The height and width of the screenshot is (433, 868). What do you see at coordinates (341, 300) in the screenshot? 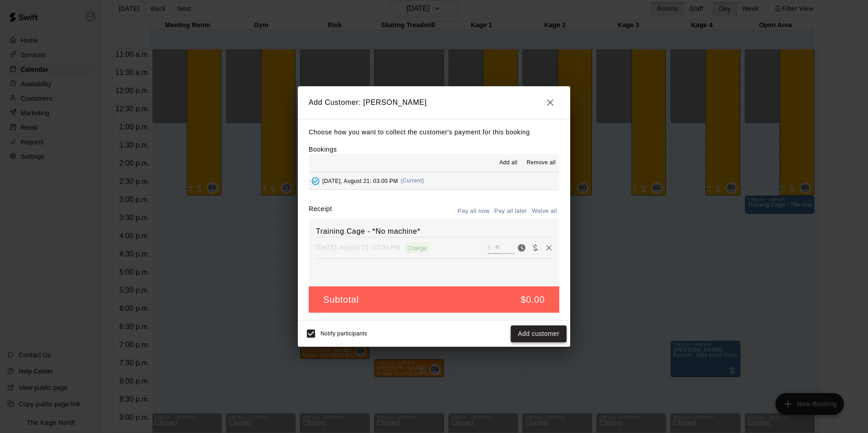
I see `h5: Subtotal` at bounding box center [341, 300].